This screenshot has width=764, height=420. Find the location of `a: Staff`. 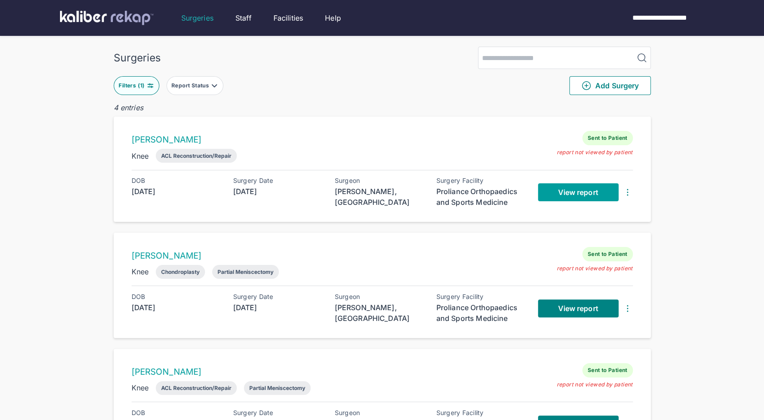

a: Staff is located at coordinates (244, 18).